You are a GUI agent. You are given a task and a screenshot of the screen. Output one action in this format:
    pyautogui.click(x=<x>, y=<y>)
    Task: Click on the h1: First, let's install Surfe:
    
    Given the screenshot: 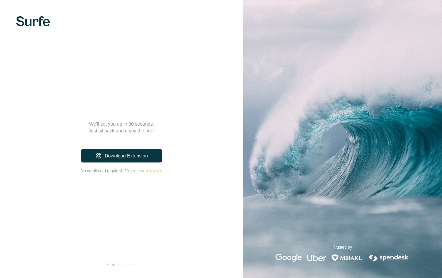 What is the action you would take?
    pyautogui.click(x=122, y=110)
    